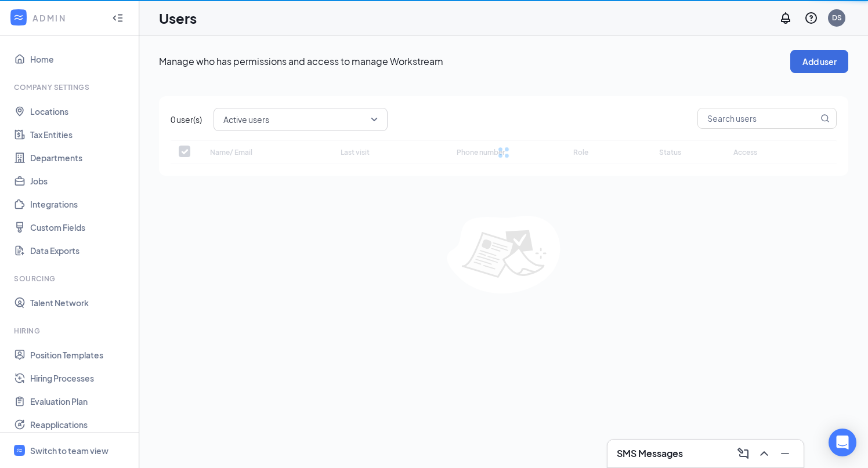  I want to click on div: Open Intercom Messenger, so click(842, 442).